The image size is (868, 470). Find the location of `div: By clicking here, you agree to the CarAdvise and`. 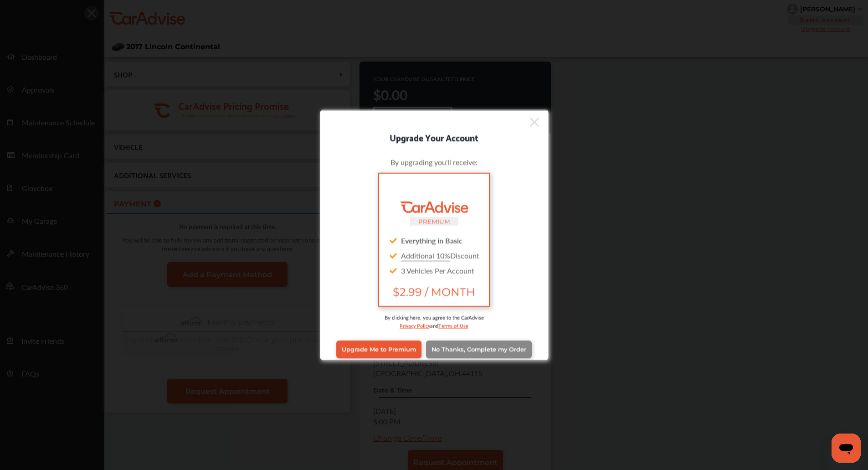

div: By clicking here, you agree to the CarAdvise and is located at coordinates (434, 325).